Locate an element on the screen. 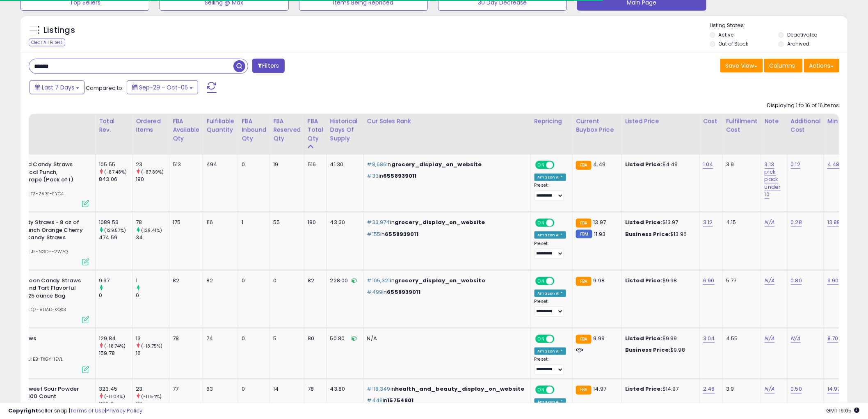 The image size is (868, 419). div: Fulfillable Quantity is located at coordinates (221, 125).